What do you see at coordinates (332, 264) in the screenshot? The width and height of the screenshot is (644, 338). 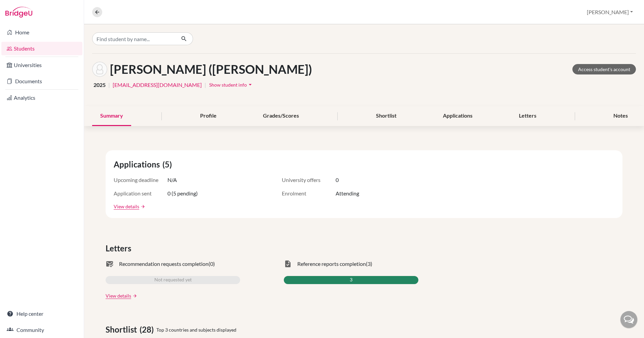 I see `span: Reference reports completion` at bounding box center [332, 264].